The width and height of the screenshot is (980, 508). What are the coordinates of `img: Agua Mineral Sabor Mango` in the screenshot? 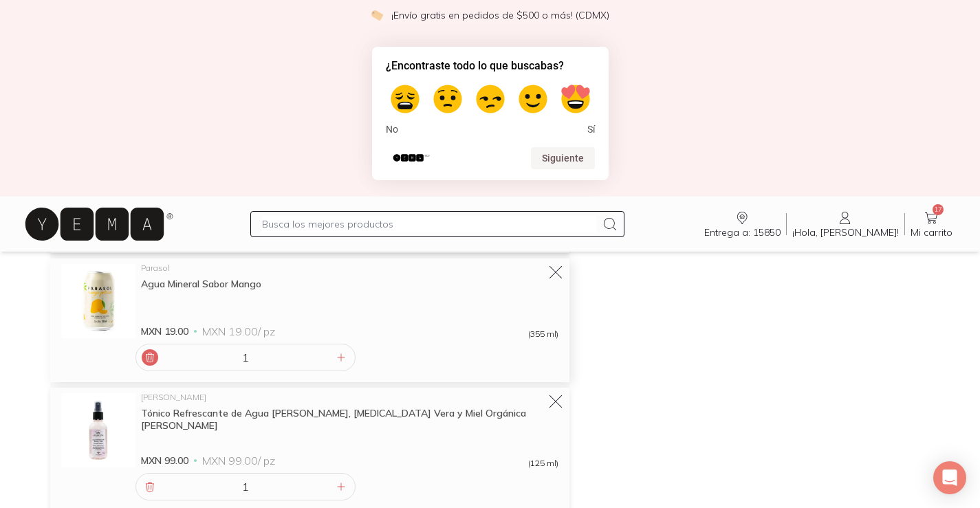 It's located at (99, 301).